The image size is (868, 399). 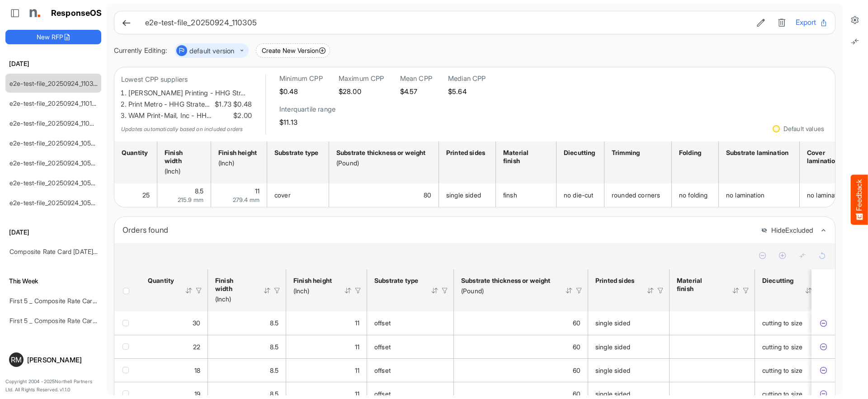 What do you see at coordinates (384, 195) in the screenshot?
I see `td: 80 is template cell Column Header httpsnorthellcomontologiesmapping-rulesmaterialhasmaterialthick...` at bounding box center [384, 195].